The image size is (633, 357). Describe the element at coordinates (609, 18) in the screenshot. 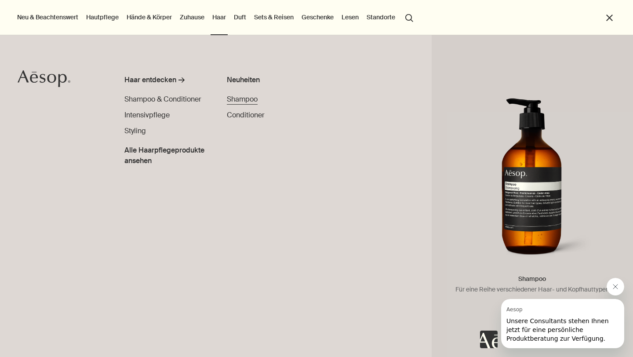

I see `button: Schließen Sie das Menü` at that location.